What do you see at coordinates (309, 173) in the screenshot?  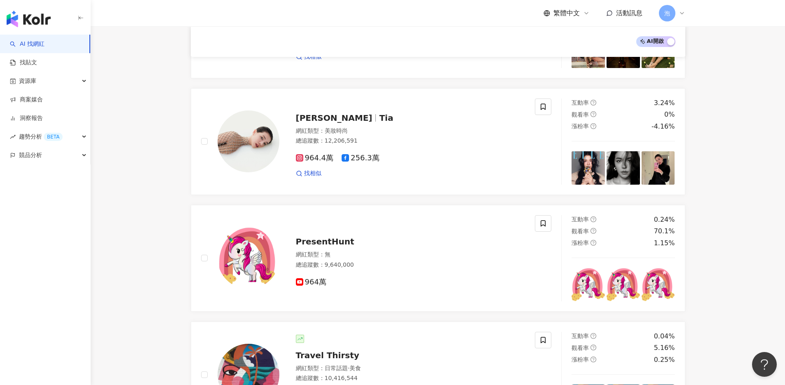 I see `a: 找相似` at bounding box center [309, 173].